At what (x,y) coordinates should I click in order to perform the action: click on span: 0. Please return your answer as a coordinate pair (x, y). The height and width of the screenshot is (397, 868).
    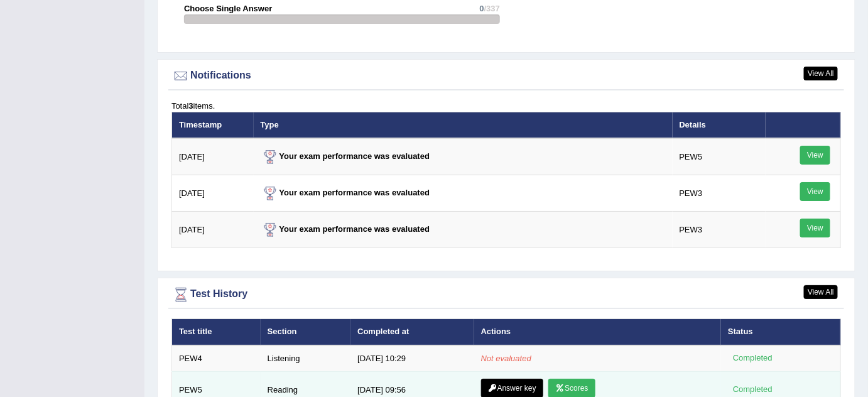
    Looking at the image, I should click on (481, 8).